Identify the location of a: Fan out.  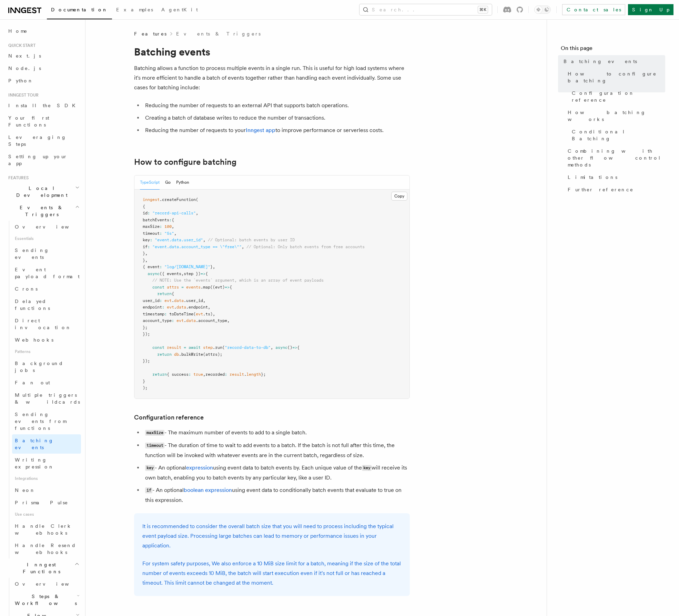
(46, 383).